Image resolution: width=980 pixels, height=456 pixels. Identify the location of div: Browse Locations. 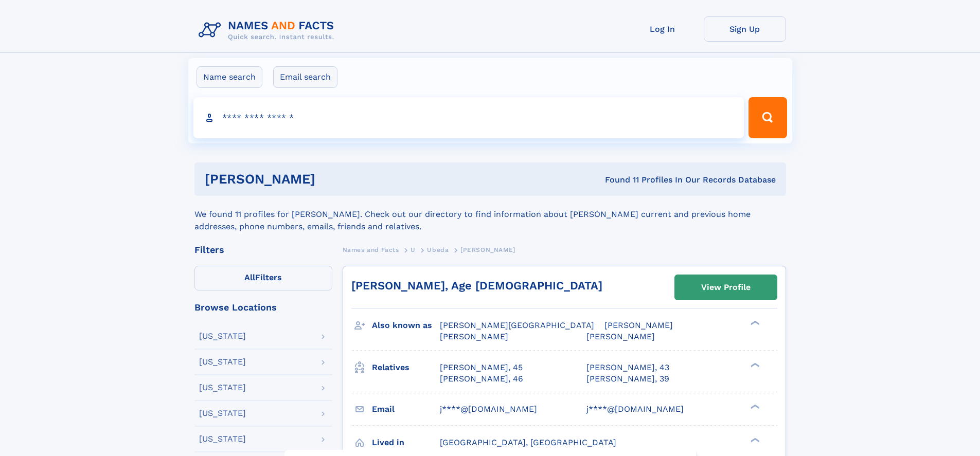
(264, 308).